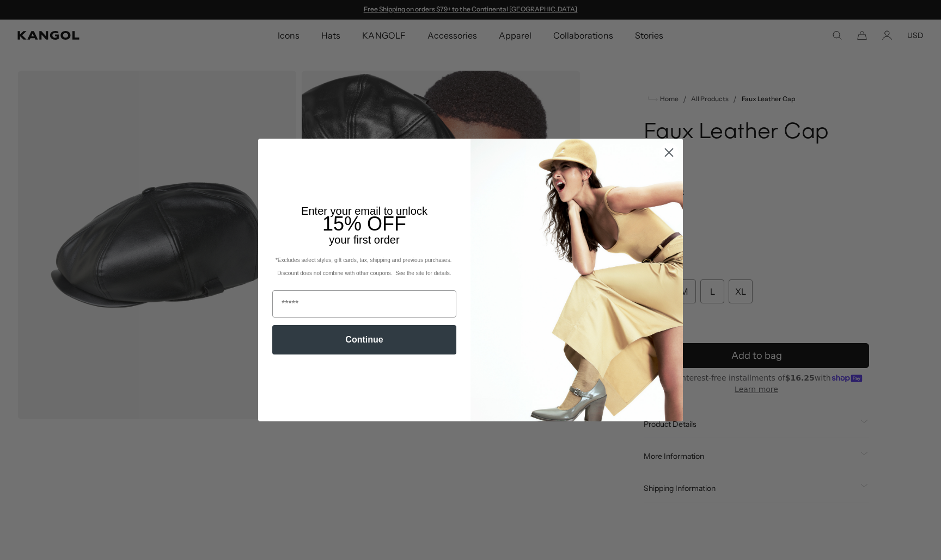  What do you see at coordinates (576, 280) in the screenshot?
I see `img: 93be19ad-e773-4382-80b9-c9d740c9197f.jpeg` at bounding box center [576, 280].